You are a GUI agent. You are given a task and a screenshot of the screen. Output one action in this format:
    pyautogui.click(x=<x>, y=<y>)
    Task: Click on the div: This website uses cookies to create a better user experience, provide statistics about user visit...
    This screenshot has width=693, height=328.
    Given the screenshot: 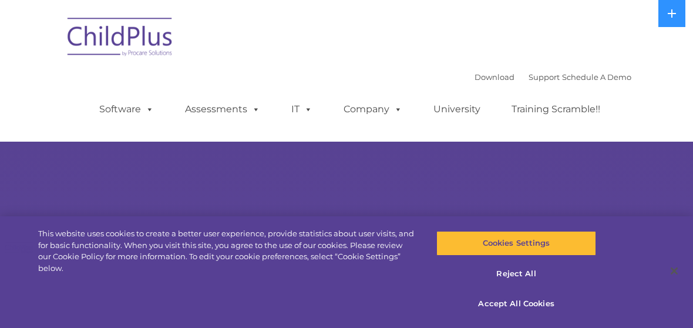 What is the action you would take?
    pyautogui.click(x=227, y=251)
    